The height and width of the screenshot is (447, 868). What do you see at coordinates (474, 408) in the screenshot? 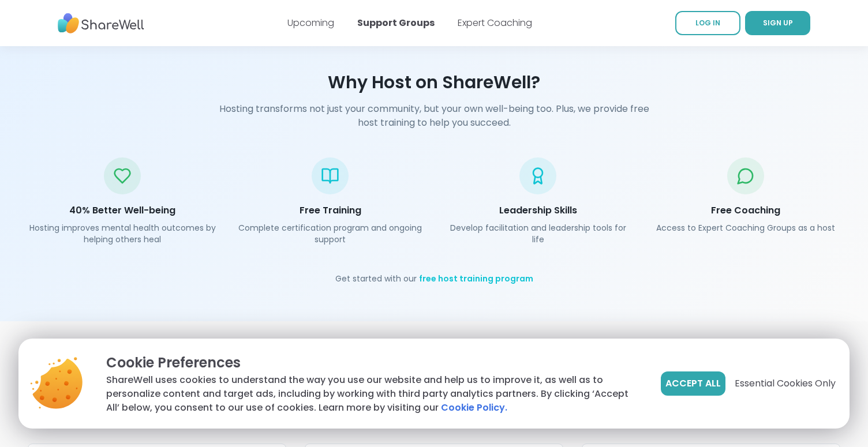
I see `a: Cookie Policy.` at bounding box center [474, 408].